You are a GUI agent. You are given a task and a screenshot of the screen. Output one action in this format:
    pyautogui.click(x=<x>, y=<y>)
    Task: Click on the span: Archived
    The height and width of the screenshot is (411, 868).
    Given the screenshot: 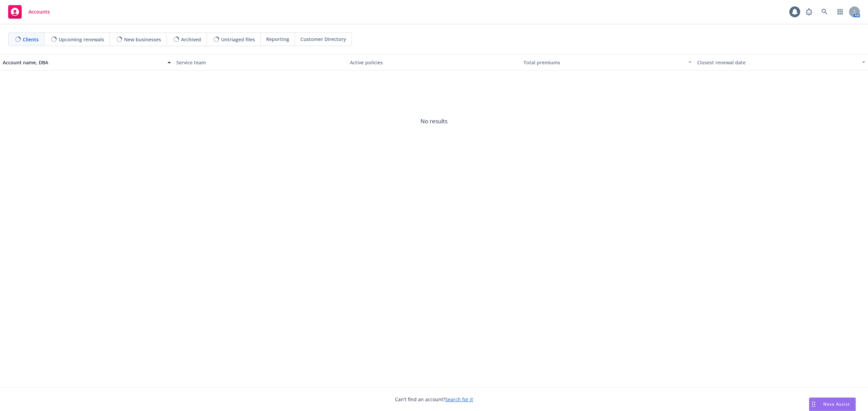 What is the action you would take?
    pyautogui.click(x=191, y=40)
    